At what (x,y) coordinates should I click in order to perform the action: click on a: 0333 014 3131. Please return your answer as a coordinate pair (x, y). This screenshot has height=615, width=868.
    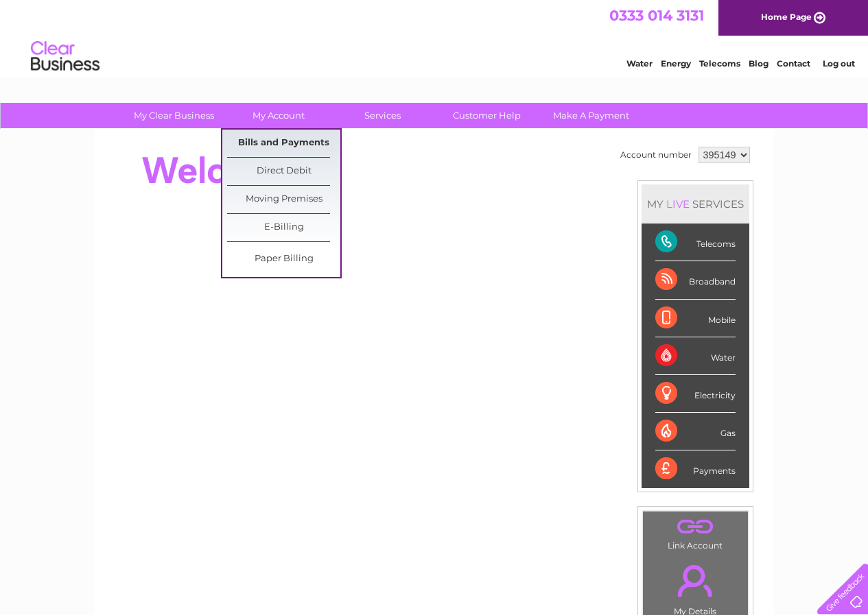
    Looking at the image, I should click on (657, 15).